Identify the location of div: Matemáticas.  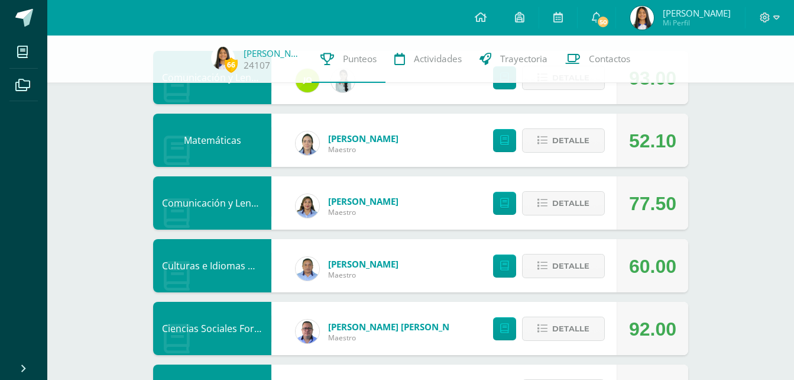
(212, 140).